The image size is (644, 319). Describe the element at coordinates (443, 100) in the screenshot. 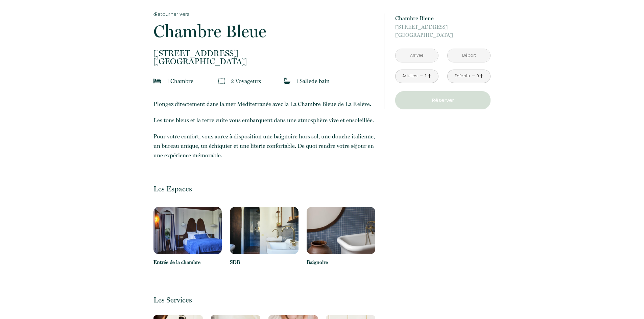

I see `p: Réserver` at that location.